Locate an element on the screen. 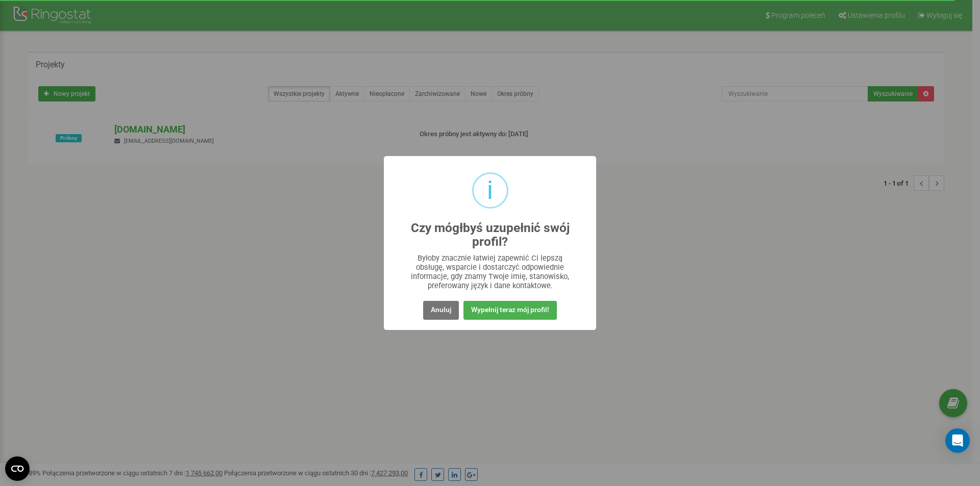  button: Wypełnij teraz mój profil! is located at coordinates (510, 310).